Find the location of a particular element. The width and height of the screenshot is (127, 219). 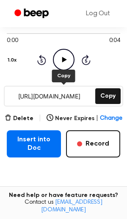

button: 1.0x is located at coordinates (13, 60).